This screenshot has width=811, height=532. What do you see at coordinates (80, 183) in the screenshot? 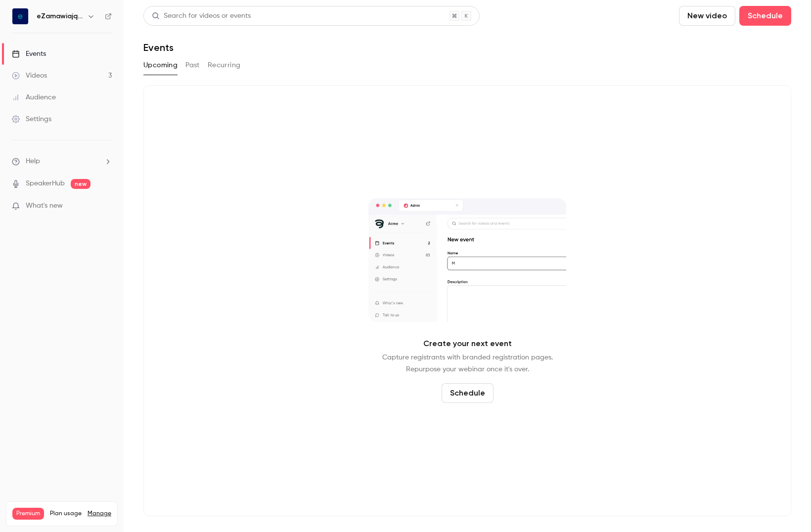
I see `span: new` at bounding box center [80, 183].